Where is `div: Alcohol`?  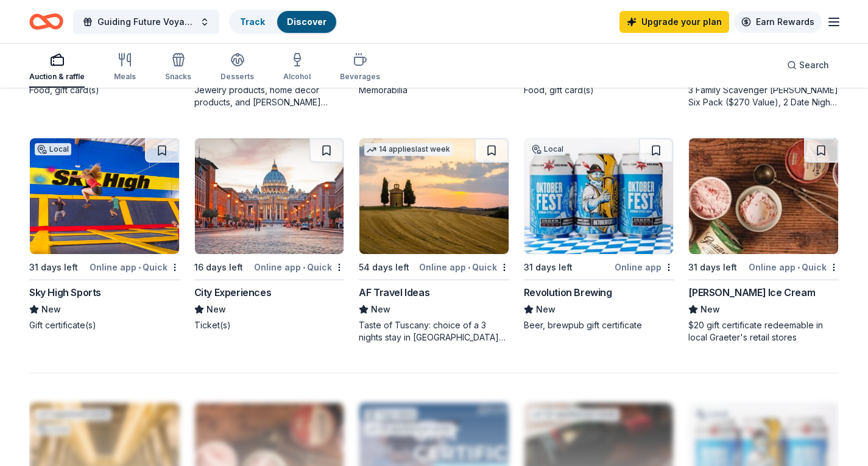
div: Alcohol is located at coordinates (297, 77).